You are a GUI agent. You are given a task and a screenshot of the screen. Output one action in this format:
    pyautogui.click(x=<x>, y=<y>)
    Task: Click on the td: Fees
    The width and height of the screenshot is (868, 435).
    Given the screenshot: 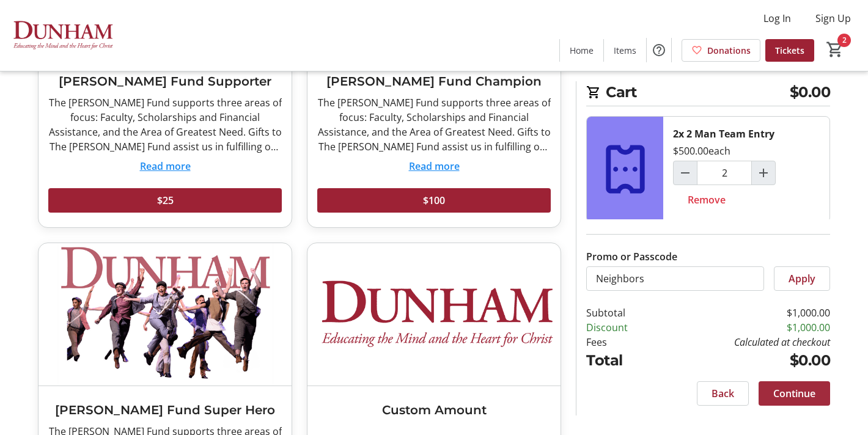 What is the action you would take?
    pyautogui.click(x=622, y=342)
    